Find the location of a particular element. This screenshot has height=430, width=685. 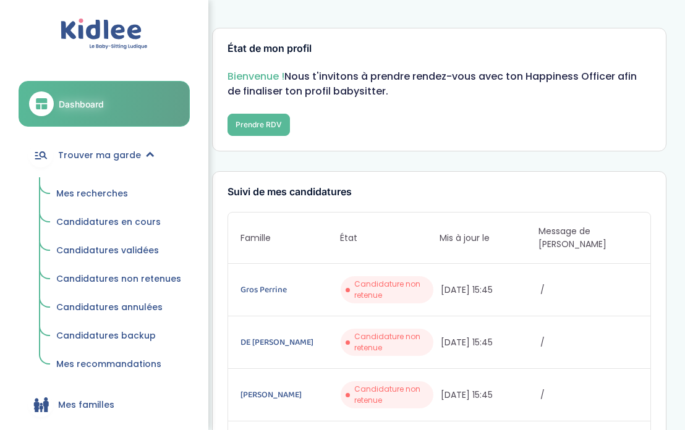

a: Candidatures en cours is located at coordinates (119, 222).